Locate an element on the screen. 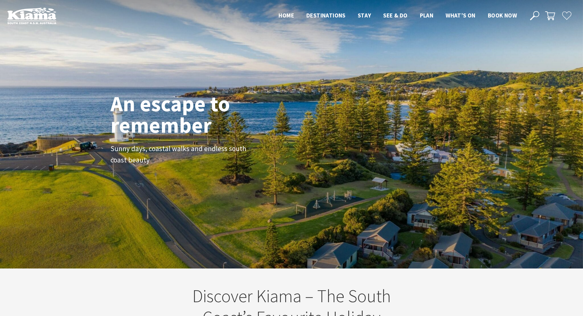 This screenshot has height=316, width=583. span: Stay is located at coordinates (365, 15).